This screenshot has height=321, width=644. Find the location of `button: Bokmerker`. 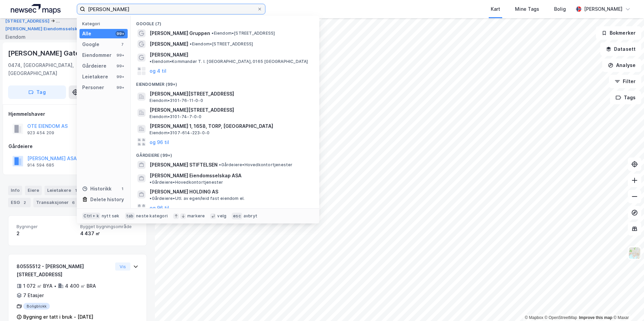

button: Bokmerker is located at coordinates (619, 33).